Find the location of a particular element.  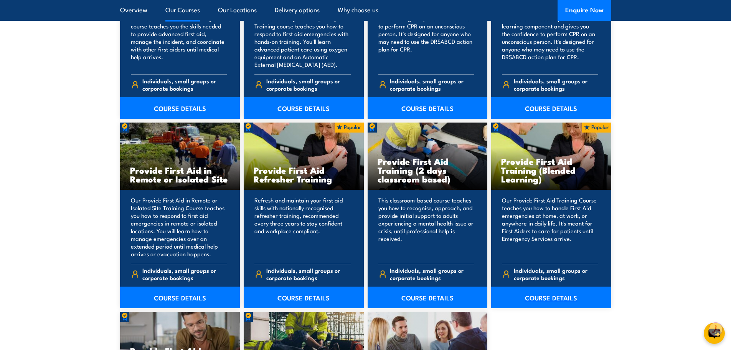

h3: Provide First Aid Refresher Training is located at coordinates (304, 174).